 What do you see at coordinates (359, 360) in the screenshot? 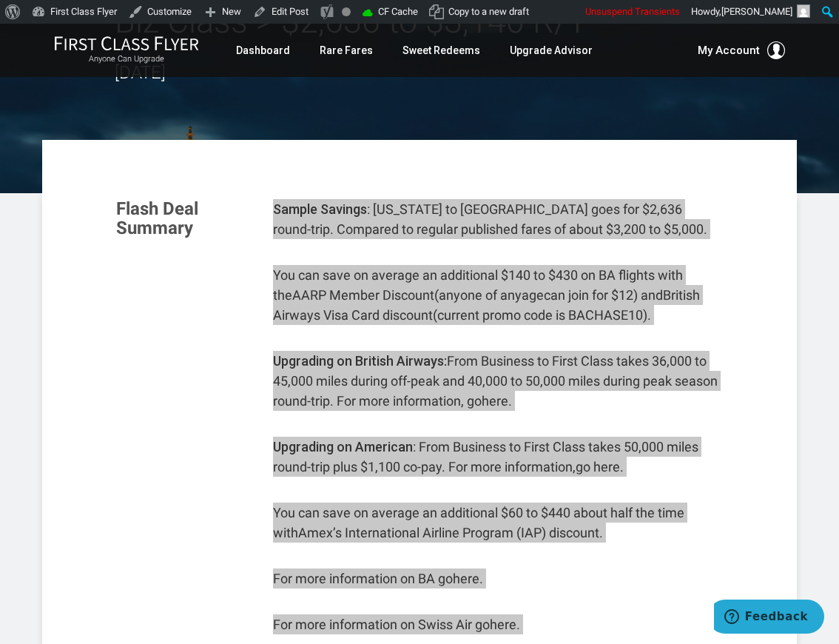
I see `strong: Upgrading on British Airways:` at bounding box center [359, 360].